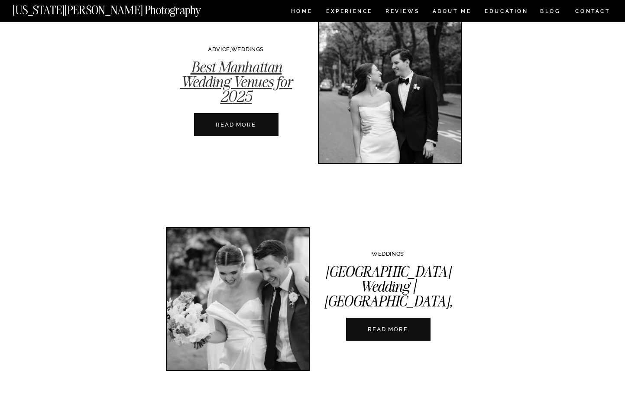  Describe the element at coordinates (593, 11) in the screenshot. I see `a: CONTACT` at that location.